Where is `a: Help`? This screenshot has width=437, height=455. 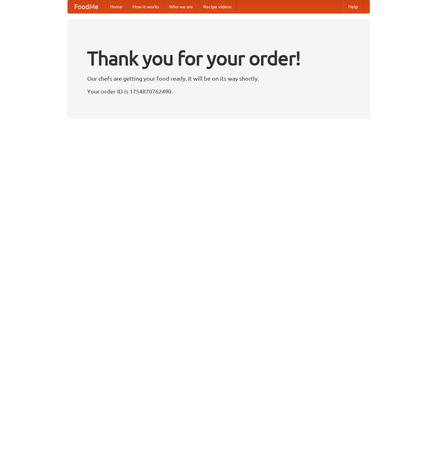 a: Help is located at coordinates (353, 7).